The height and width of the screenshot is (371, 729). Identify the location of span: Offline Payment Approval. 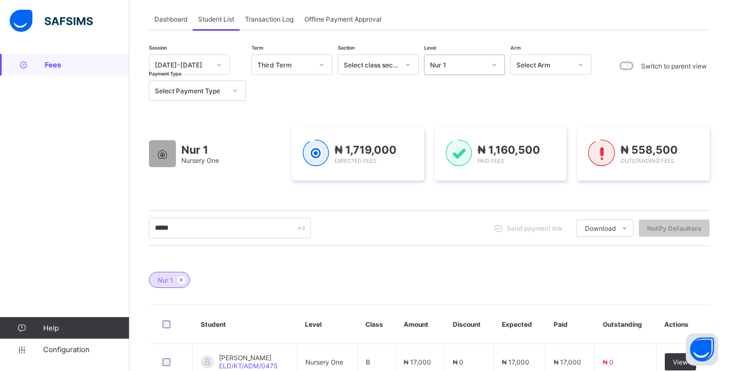
(343, 19).